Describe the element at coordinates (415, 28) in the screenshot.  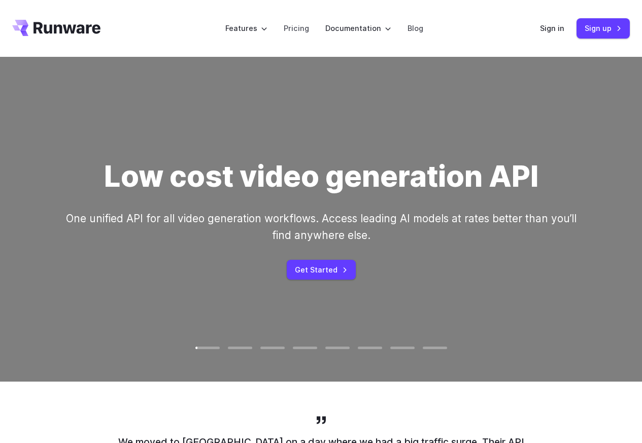
I see `a: Blog` at that location.